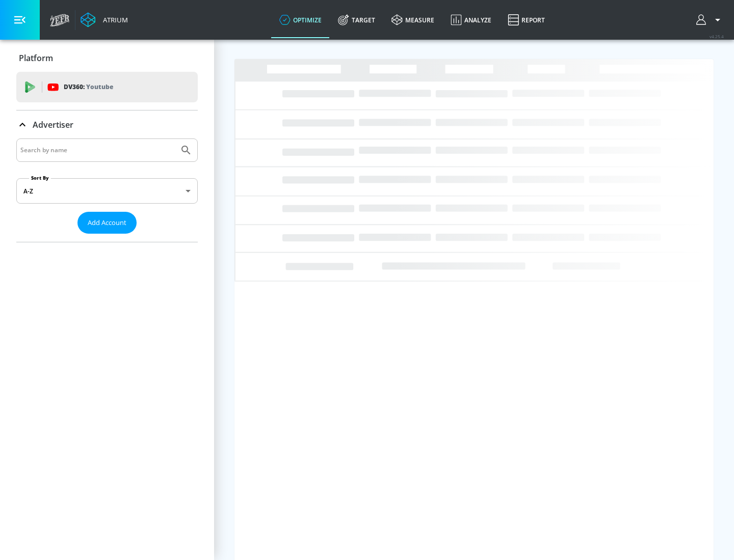 The image size is (734, 560). Describe the element at coordinates (88, 87) in the screenshot. I see `p: DV360:` at that location.